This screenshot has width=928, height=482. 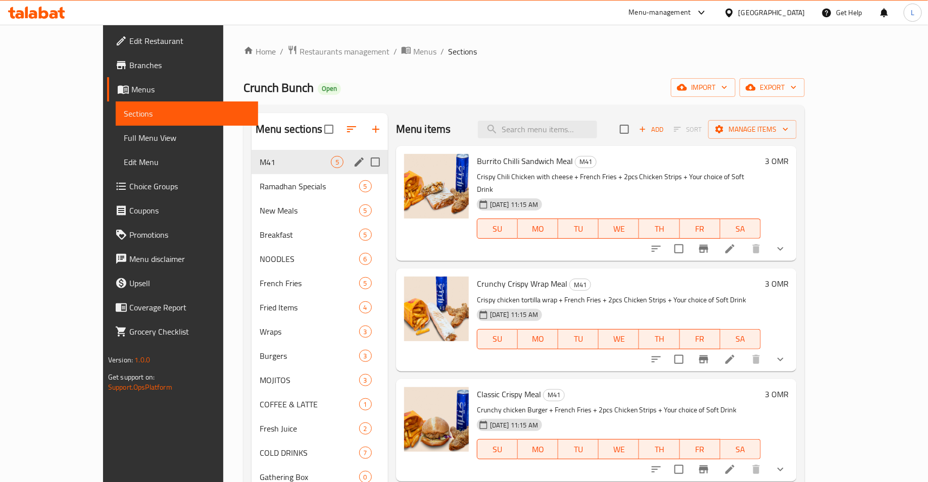 I want to click on span: Select section first, so click(x=688, y=129).